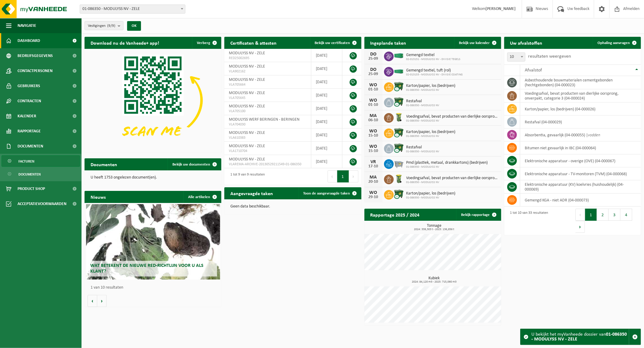 The image size is (644, 348). Describe the element at coordinates (527, 42) in the screenshot. I see `h2: Uw afvalstoffen` at that location.